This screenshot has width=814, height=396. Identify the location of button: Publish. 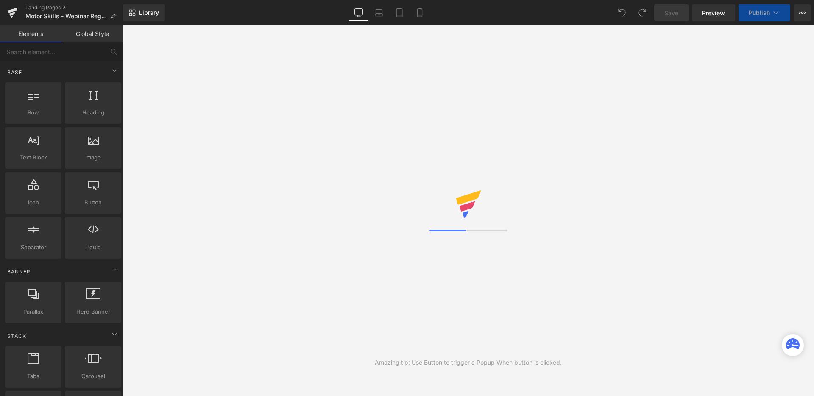
(764, 13).